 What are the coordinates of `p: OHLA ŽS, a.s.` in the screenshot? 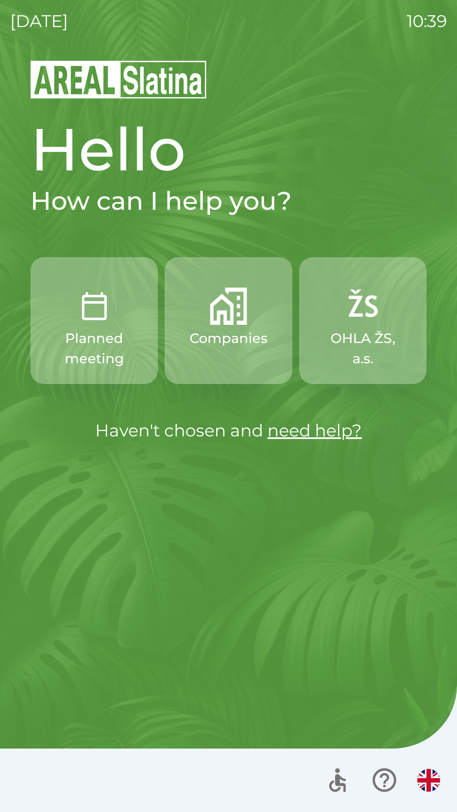 It's located at (362, 348).